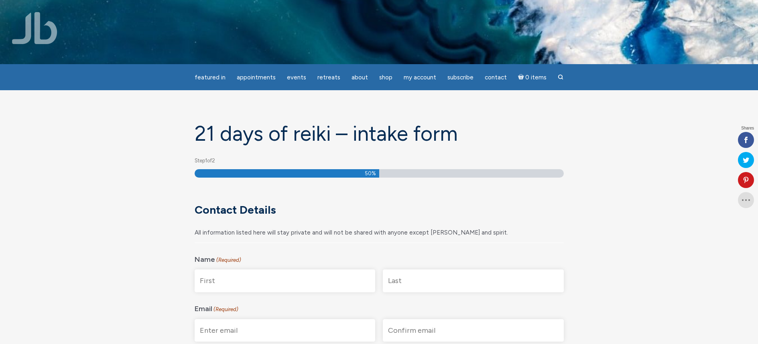 This screenshot has width=758, height=344. I want to click on span: My Account, so click(420, 77).